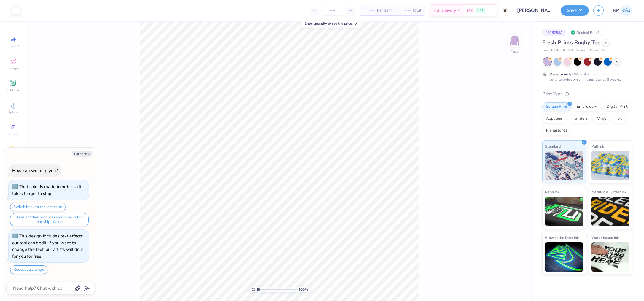 This screenshot has height=301, width=644. What do you see at coordinates (554, 119) in the screenshot?
I see `div: Applique` at bounding box center [554, 119].